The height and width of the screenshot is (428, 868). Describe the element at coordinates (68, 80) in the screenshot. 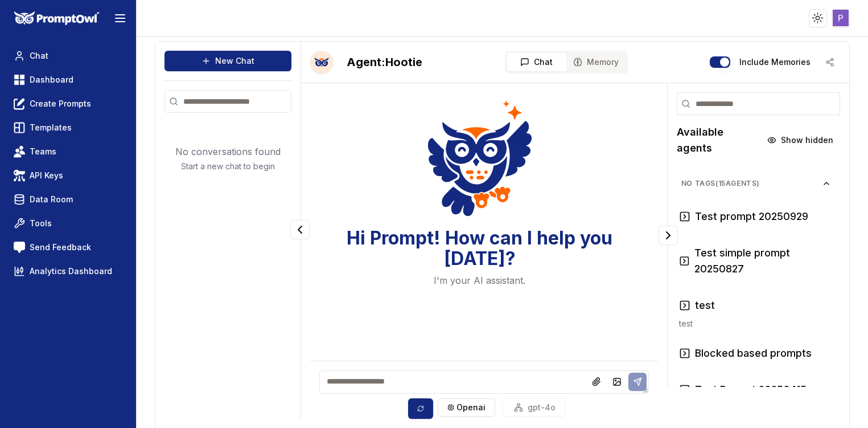

I see `a: Dashboard` at that location.